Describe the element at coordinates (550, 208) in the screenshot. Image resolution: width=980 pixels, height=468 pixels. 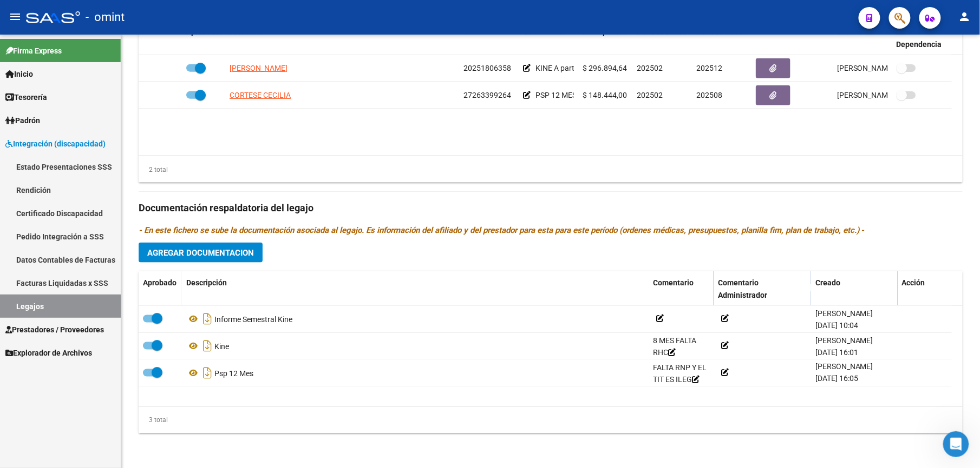
I see `h3: Documentación respaldatoria del legajo` at that location.